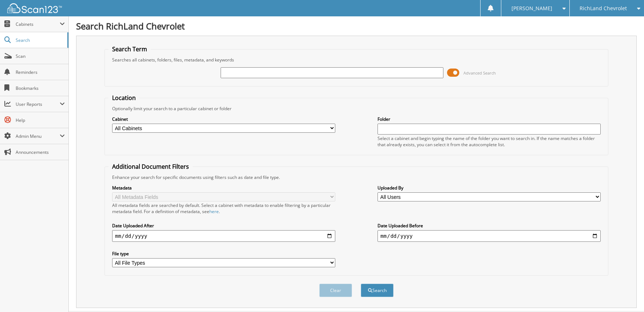 The height and width of the screenshot is (312, 644). What do you see at coordinates (489, 236) in the screenshot?
I see `input: end` at bounding box center [489, 236].